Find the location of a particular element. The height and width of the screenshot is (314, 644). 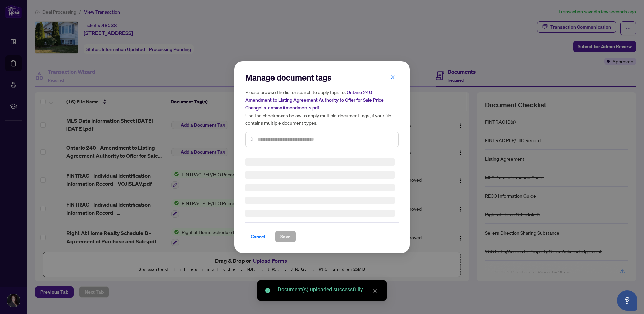

button: Open asap is located at coordinates (627, 301).